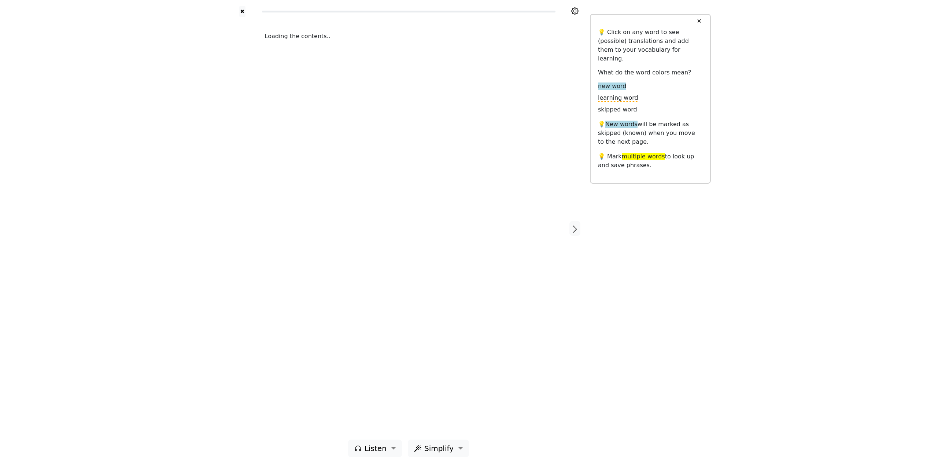 This screenshot has width=938, height=466. I want to click on p: 💡 Mark to look up and save phrases., so click(650, 161).